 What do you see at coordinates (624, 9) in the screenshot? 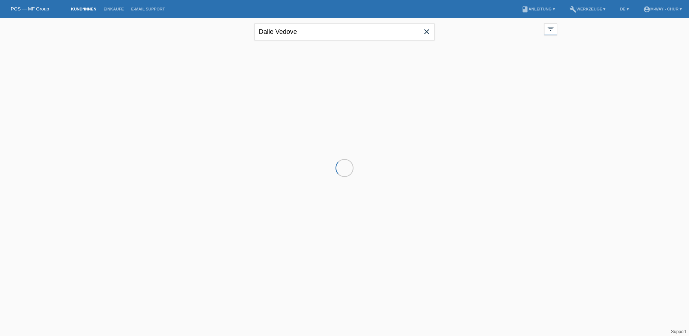
I see `a: DE ▾` at bounding box center [624, 9].